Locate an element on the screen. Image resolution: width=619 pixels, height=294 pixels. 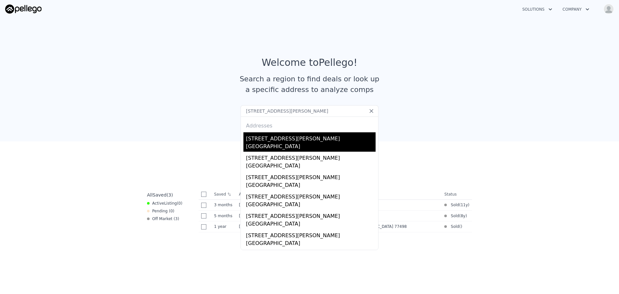
div: All ( 3 ) is located at coordinates (160, 195).